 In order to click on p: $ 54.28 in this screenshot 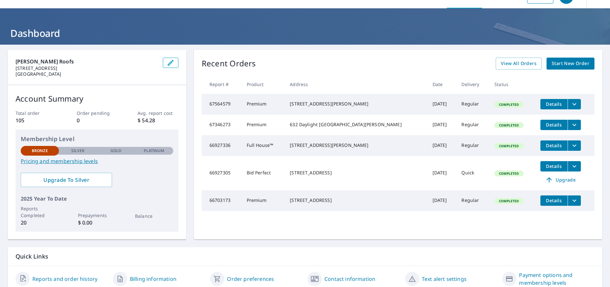, I will do `click(158, 121)`.